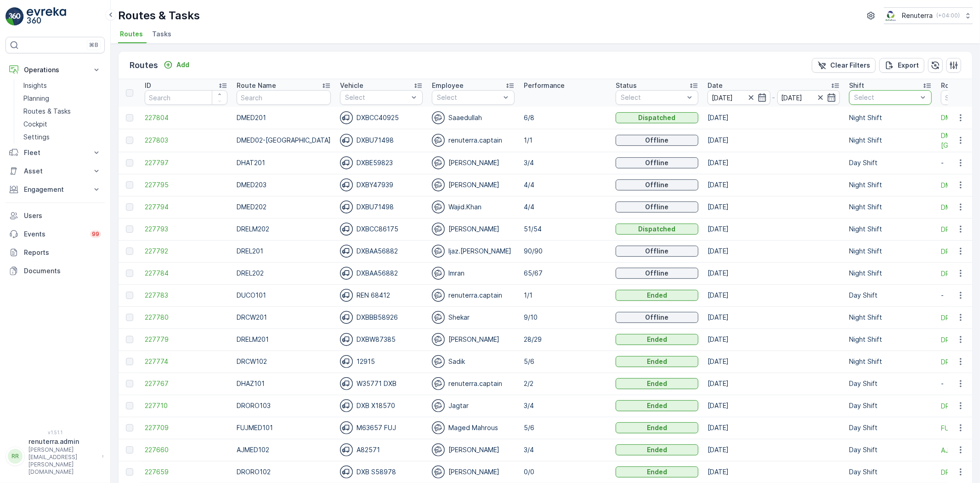 The image size is (980, 483). I want to click on span: 227710, so click(186, 405).